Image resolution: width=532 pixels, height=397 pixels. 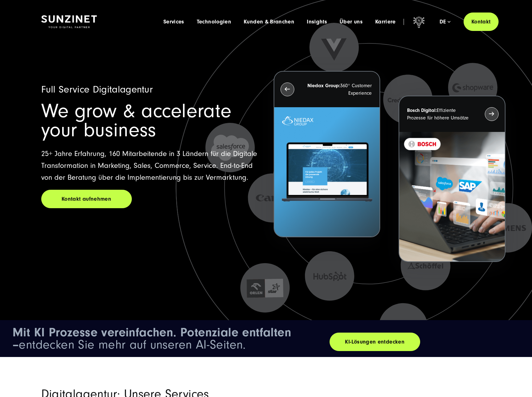 I want to click on span: Kunden & Branchen, so click(x=269, y=22).